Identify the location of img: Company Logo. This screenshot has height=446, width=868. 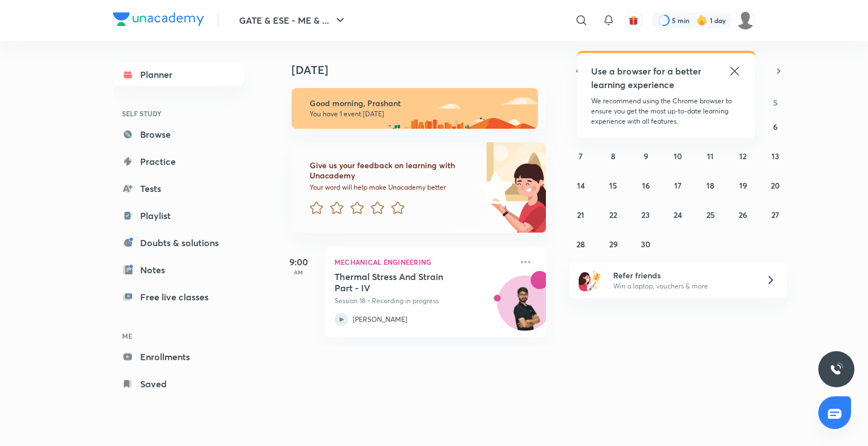
(158, 19).